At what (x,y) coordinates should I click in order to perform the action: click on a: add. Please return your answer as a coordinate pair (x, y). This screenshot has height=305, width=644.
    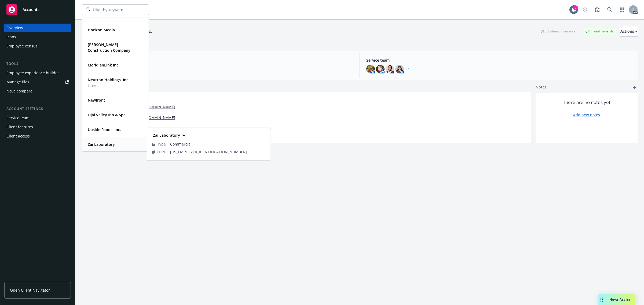
    Looking at the image, I should click on (634, 87).